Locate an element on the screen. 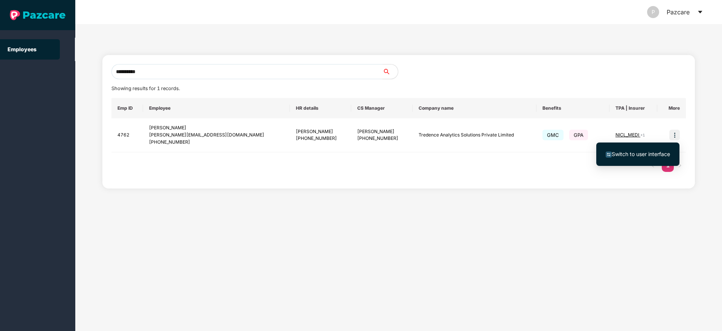 The width and height of the screenshot is (722, 331). th: CS Manager is located at coordinates (382, 108).